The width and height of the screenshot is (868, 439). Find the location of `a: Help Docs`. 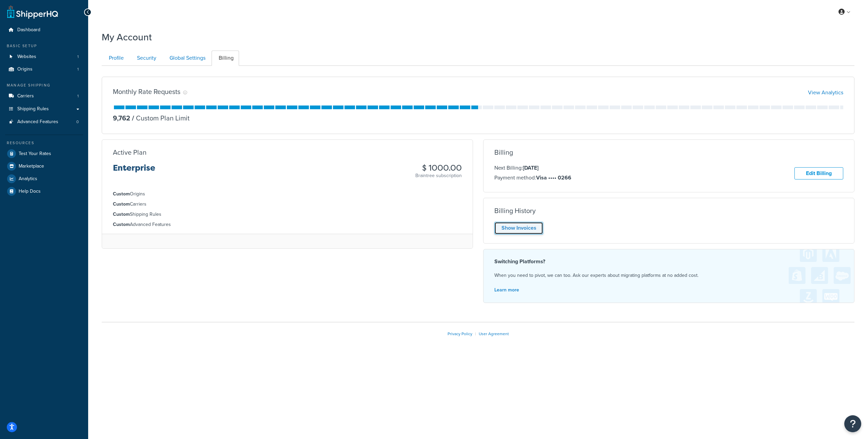

a: Help Docs is located at coordinates (44, 191).